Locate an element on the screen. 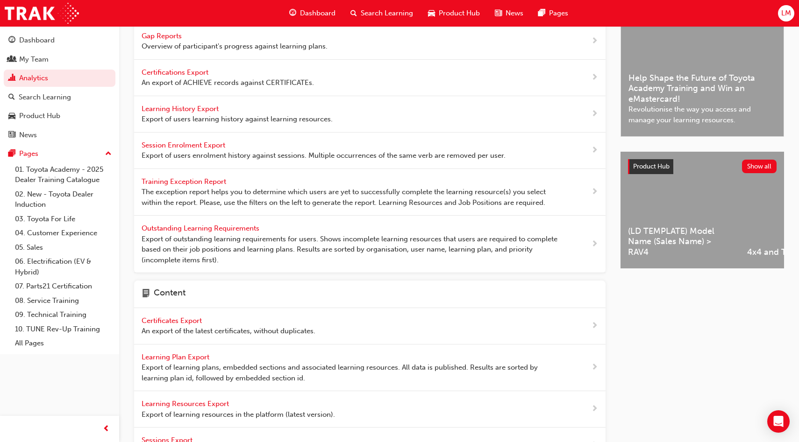 Image resolution: width=799 pixels, height=442 pixels. a: Learning History Export Export of users learning history against learning resources.next-icon is located at coordinates (369, 114).